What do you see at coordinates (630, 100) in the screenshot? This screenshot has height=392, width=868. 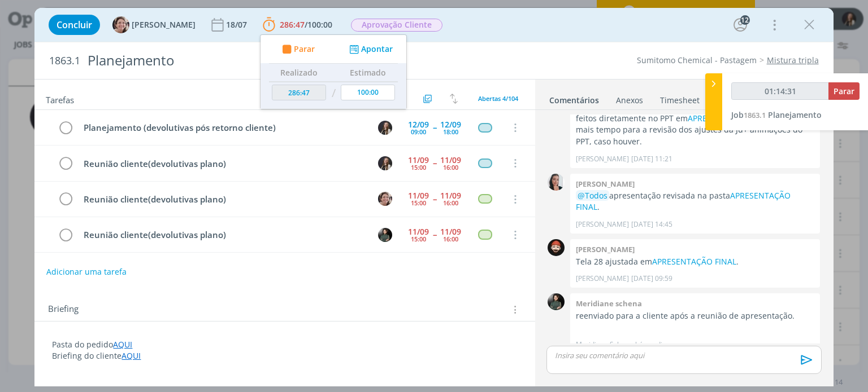 I see `div: Anexos` at bounding box center [630, 100].